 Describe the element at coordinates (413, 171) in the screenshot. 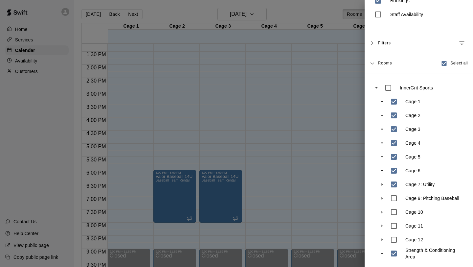

I see `p: Cage 6` at that location.